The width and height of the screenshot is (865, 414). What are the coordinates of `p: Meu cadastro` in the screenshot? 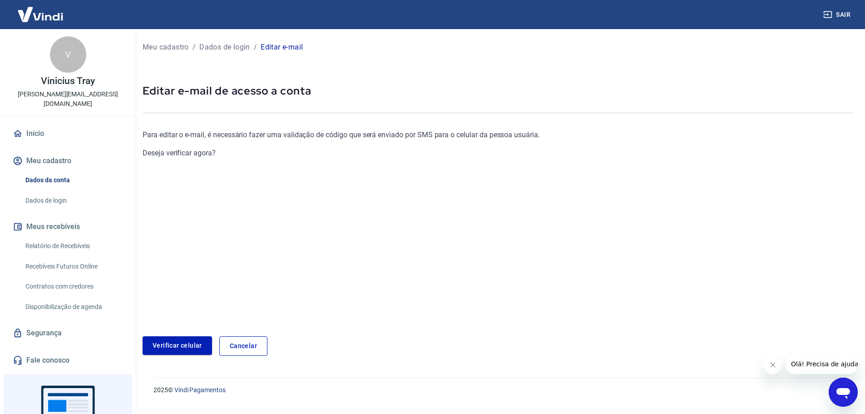 It's located at (166, 47).